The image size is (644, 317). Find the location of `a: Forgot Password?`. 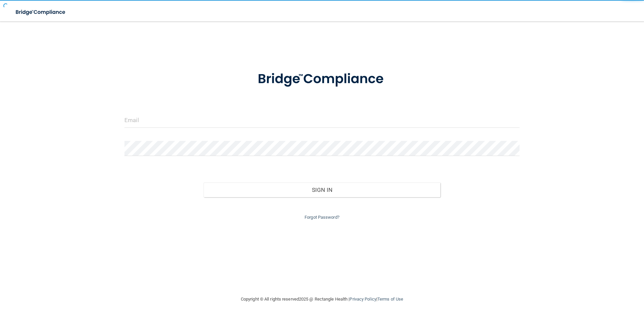

a: Forgot Password? is located at coordinates (322, 217).